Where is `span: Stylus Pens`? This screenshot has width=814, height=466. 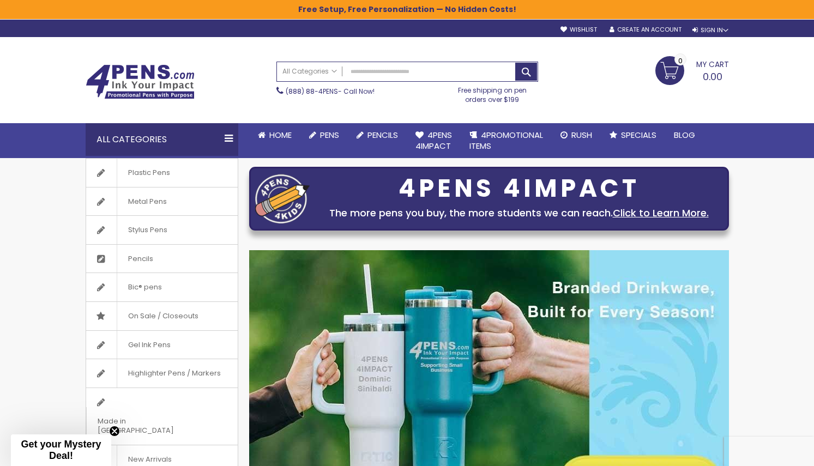
span: Stylus Pens is located at coordinates (147, 230).